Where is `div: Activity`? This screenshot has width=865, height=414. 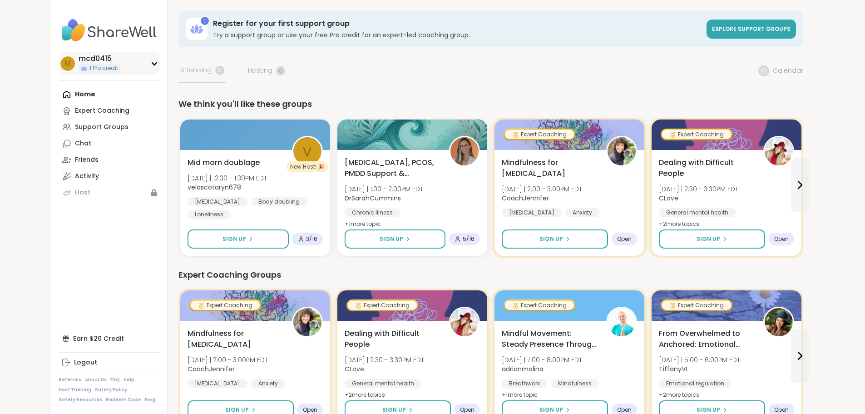
div: Activity is located at coordinates (87, 176).